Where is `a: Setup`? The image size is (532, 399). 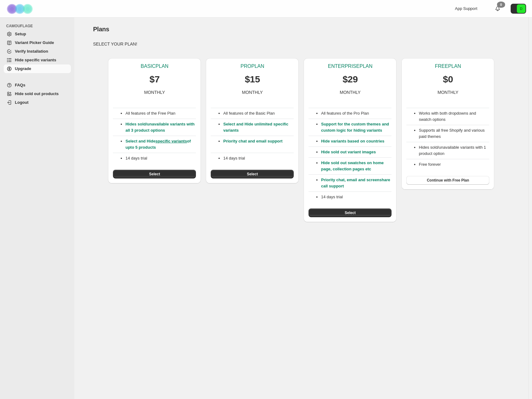
a: Setup is located at coordinates (37, 34).